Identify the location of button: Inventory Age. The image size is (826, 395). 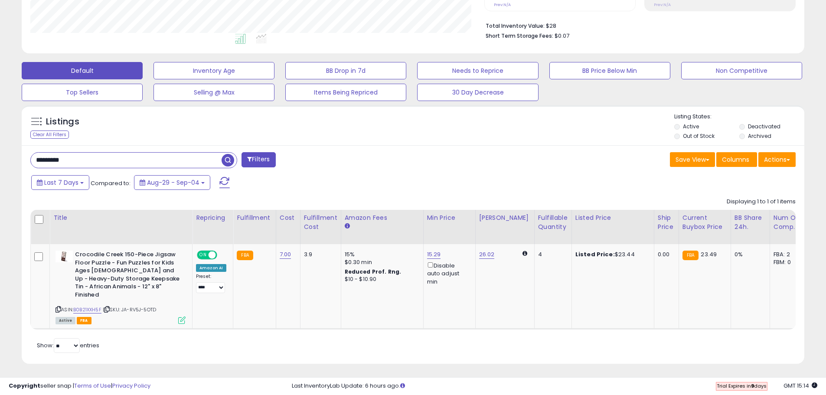
(214, 71).